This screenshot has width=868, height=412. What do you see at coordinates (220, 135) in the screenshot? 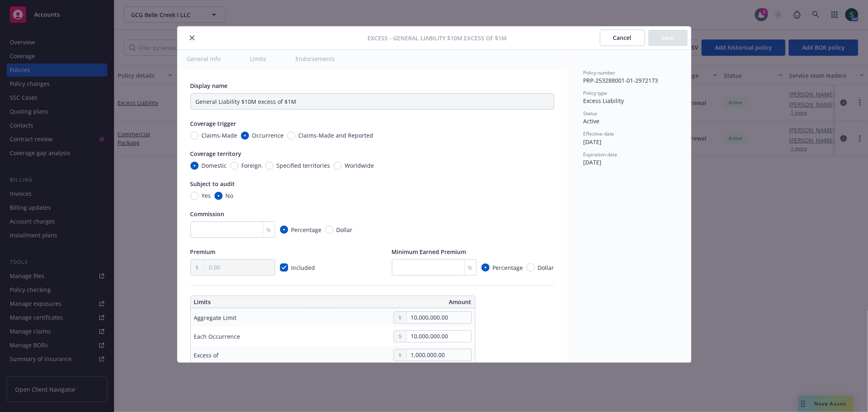
I see `span: Claims-Made` at bounding box center [220, 135].